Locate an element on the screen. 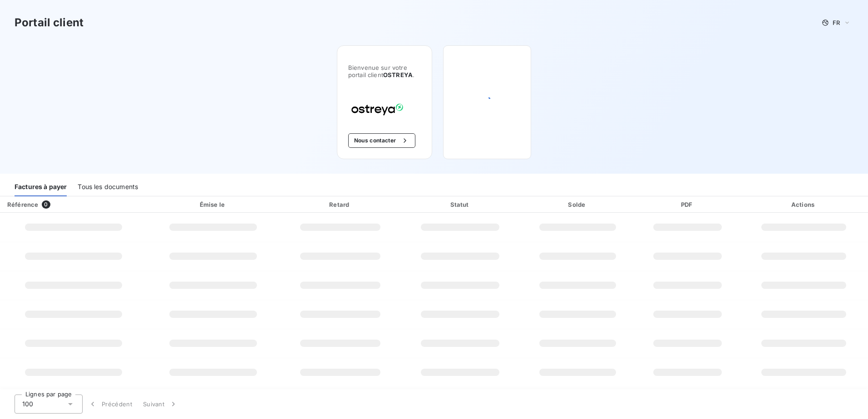 This screenshot has width=868, height=419. span: Bienvenue sur votre portail client . is located at coordinates (385, 71).